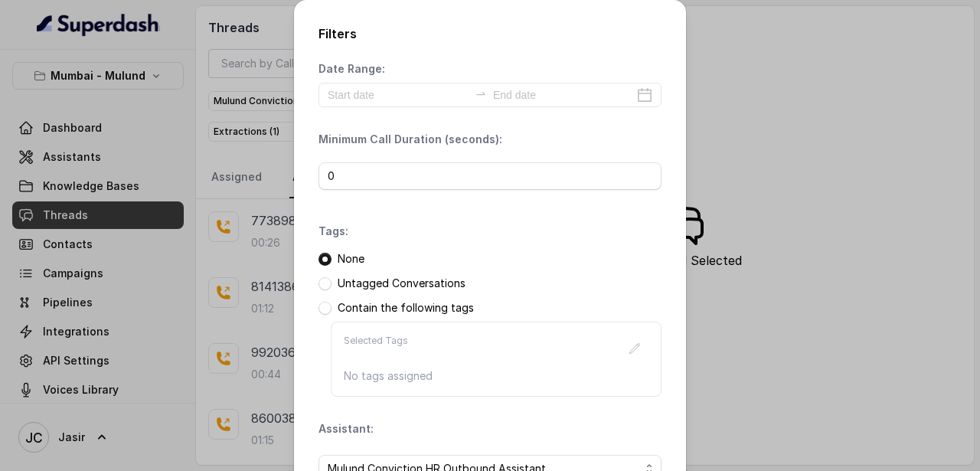  Describe the element at coordinates (351, 259) in the screenshot. I see `p: None` at that location.